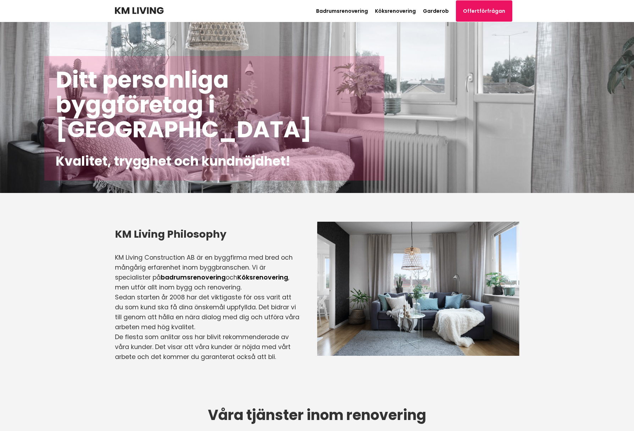 The image size is (634, 431). I want to click on a: Badrumsrenovering, so click(342, 11).